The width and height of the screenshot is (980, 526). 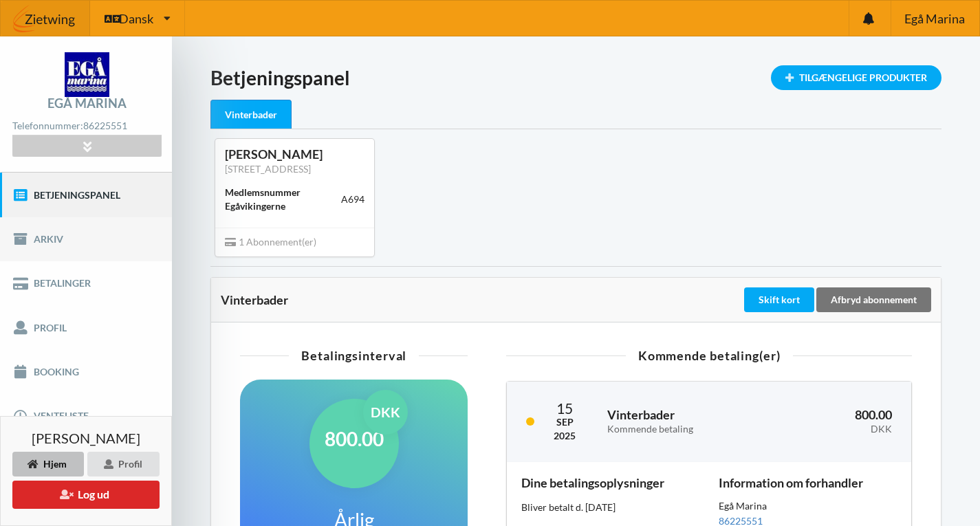 I want to click on span: Dansk, so click(x=136, y=19).